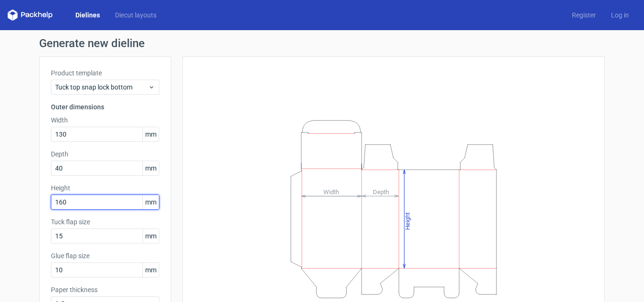 Image resolution: width=644 pixels, height=302 pixels. Describe the element at coordinates (105, 154) in the screenshot. I see `label: Depth` at that location.